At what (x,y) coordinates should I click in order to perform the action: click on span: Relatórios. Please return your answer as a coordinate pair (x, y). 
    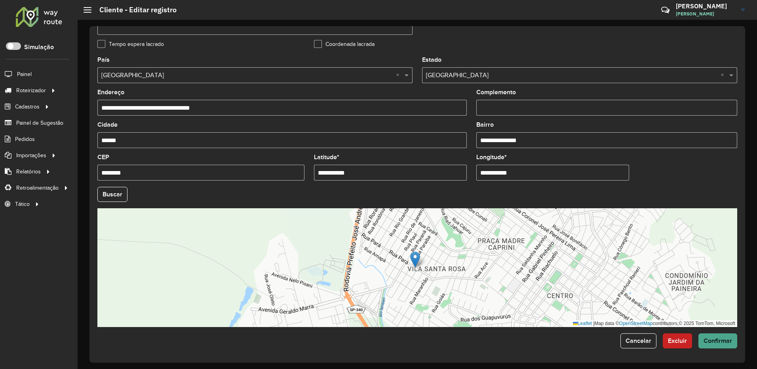
    Looking at the image, I should click on (29, 171).